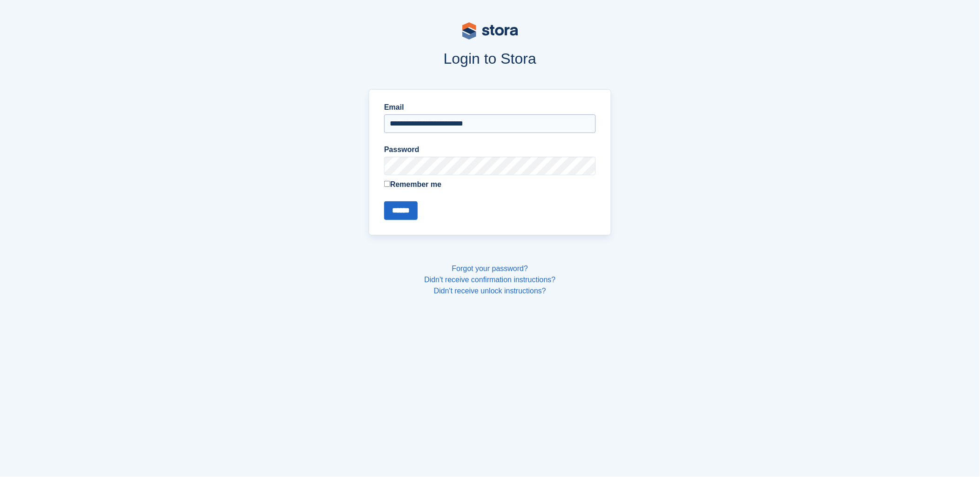 This screenshot has height=477, width=980. What do you see at coordinates (490, 107) in the screenshot?
I see `label: Email` at bounding box center [490, 107].